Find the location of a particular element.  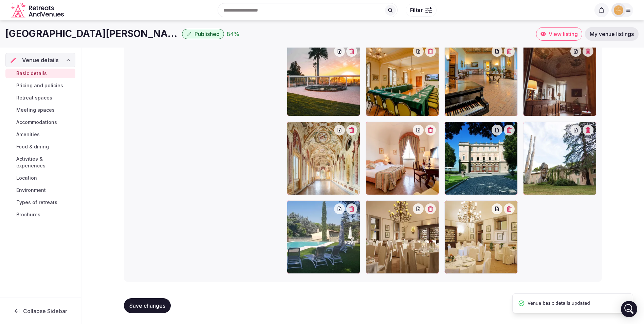

span: Filter is located at coordinates (416, 10).